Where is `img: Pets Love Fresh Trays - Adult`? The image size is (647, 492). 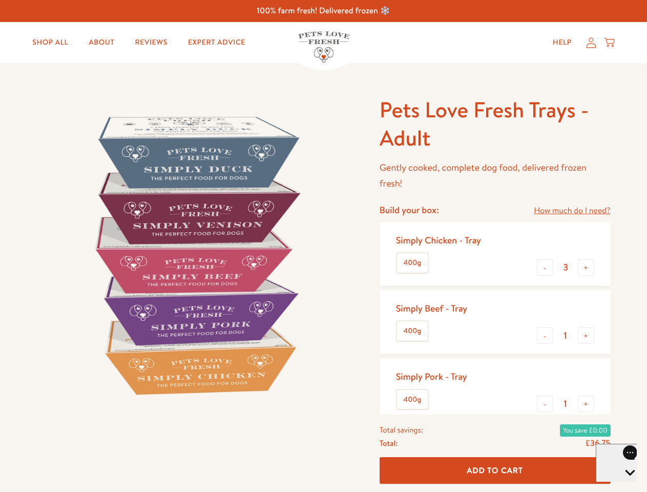
img: Pets Love Fresh Trays - Adult is located at coordinates (196, 255).